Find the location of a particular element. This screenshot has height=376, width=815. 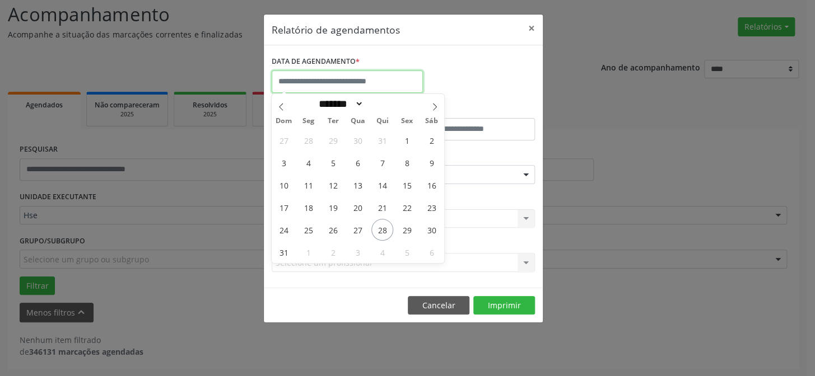

span: Agosto 30, 2025 is located at coordinates (431, 230).